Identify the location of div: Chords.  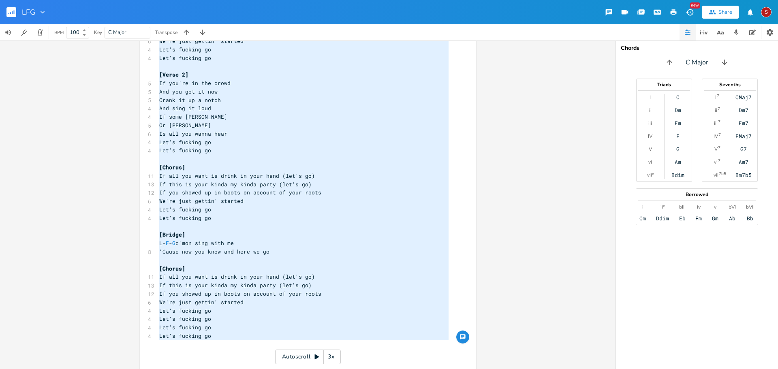
(697, 48).